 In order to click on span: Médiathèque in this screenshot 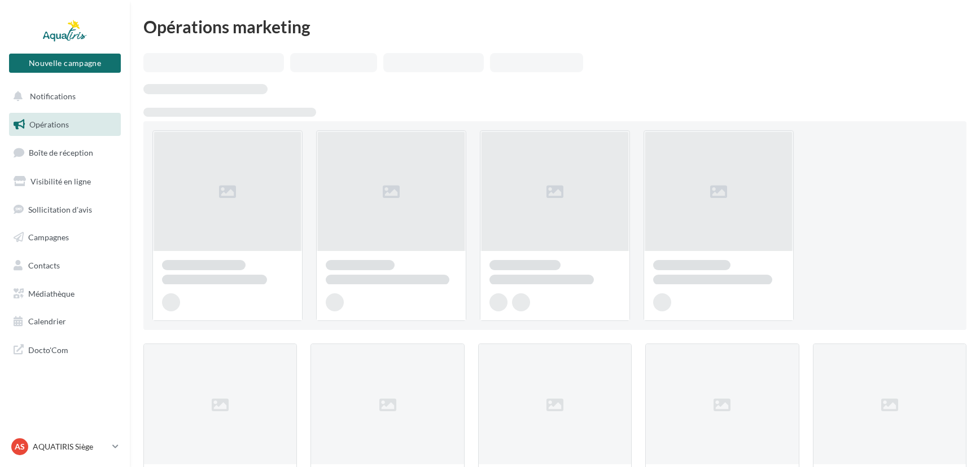, I will do `click(51, 293)`.